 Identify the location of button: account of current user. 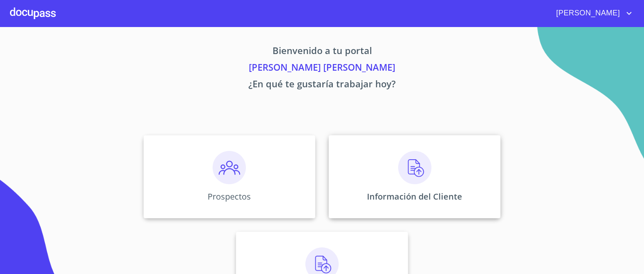
(592, 13).